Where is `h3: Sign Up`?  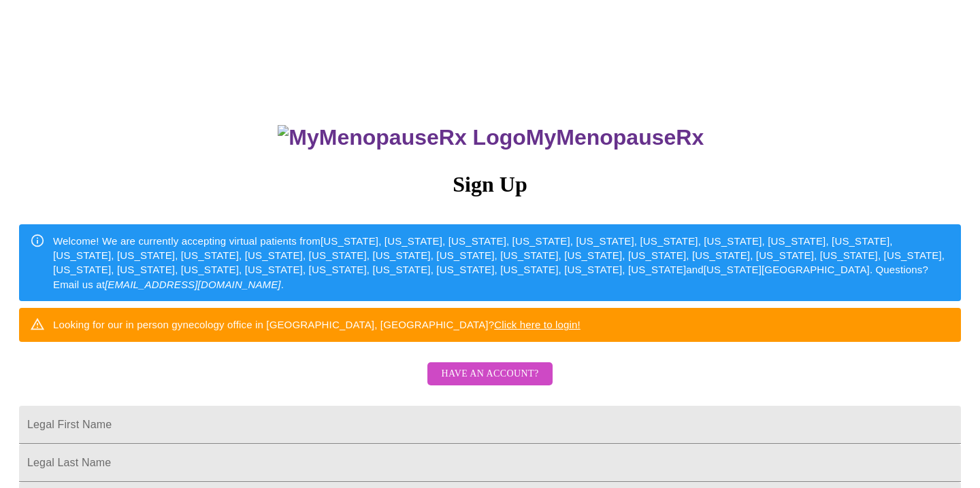 h3: Sign Up is located at coordinates (490, 184).